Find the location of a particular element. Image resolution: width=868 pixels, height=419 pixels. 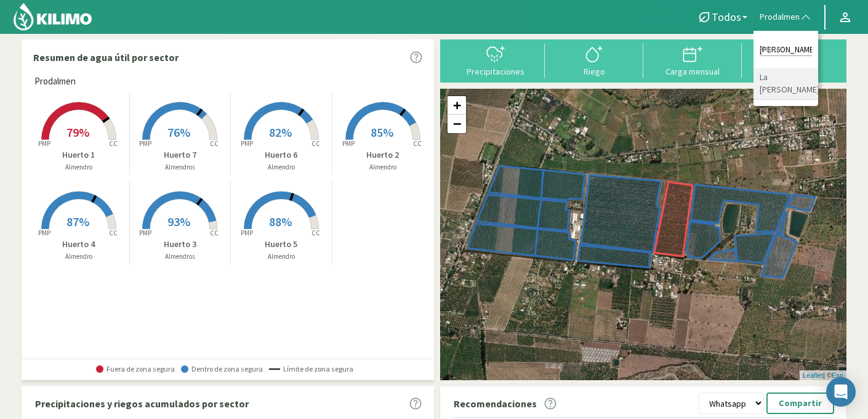

span: Fuera de zona segura is located at coordinates (136, 369).